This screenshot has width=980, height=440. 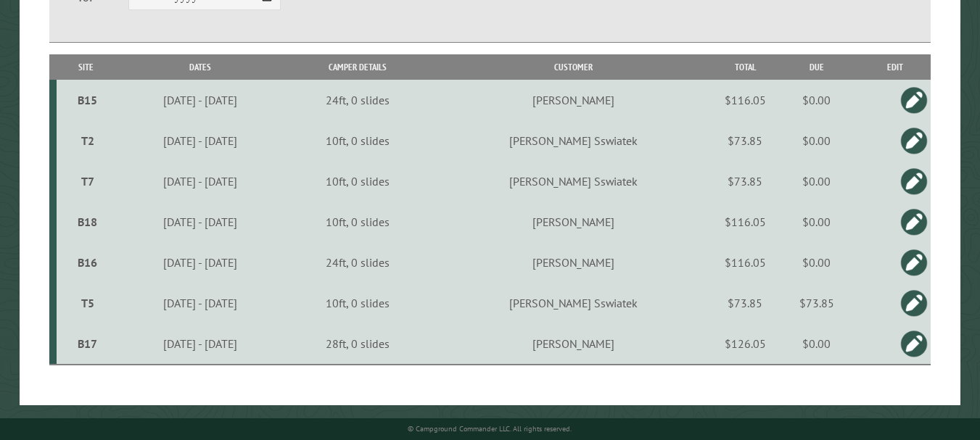 What do you see at coordinates (745, 67) in the screenshot?
I see `th: Total` at bounding box center [745, 67].